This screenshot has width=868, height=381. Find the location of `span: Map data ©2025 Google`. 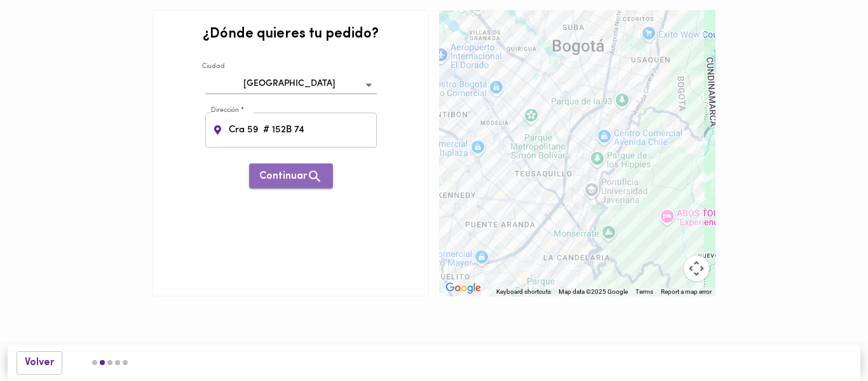

span: Map data ©2025 Google is located at coordinates (593, 291).